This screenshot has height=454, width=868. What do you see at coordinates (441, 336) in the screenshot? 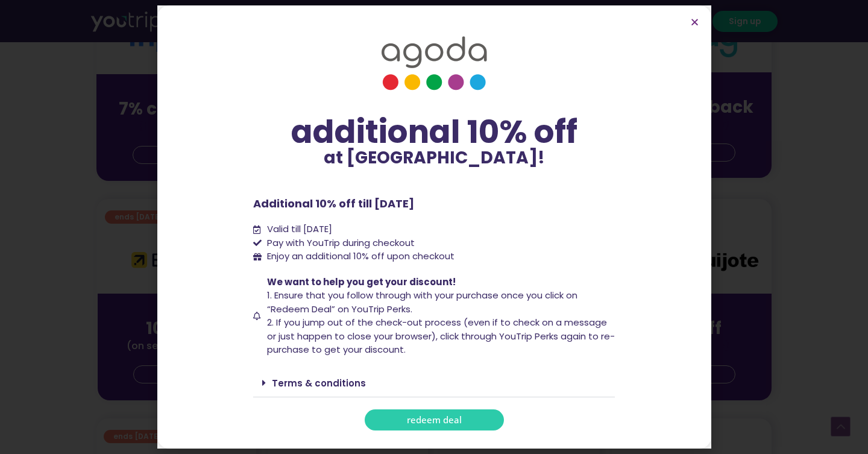
I see `span: 2. If you jump out of the check-out process (even if to check on a message or just happen to clos...` at bounding box center [441, 336].